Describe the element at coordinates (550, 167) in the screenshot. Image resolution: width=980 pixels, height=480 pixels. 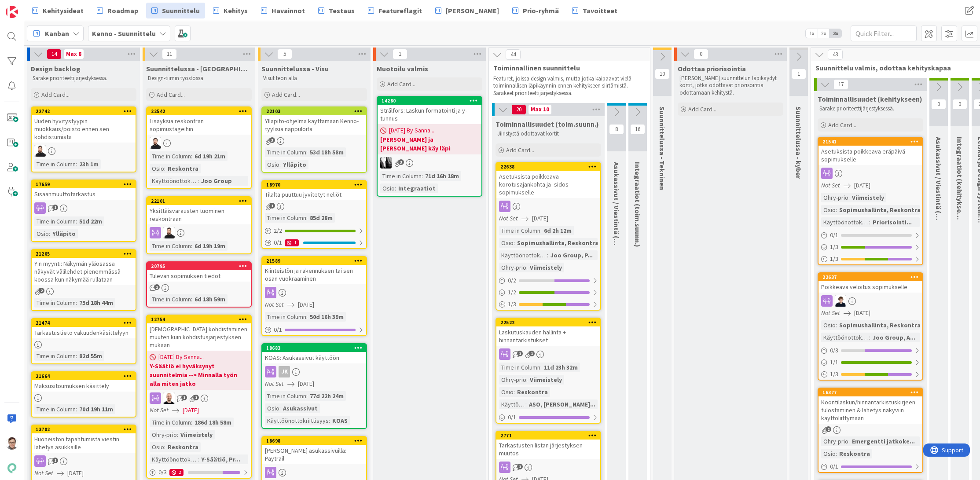
I see `div: 22638` at that location.